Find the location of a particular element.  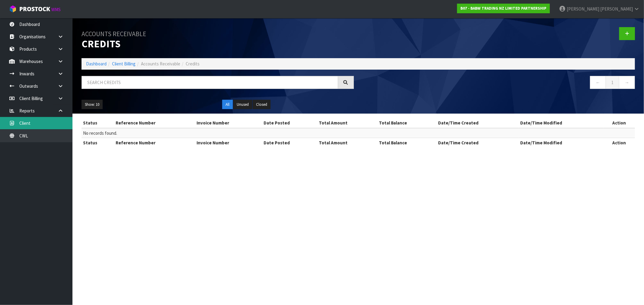

span: Accounts Receivable is located at coordinates (161, 63).